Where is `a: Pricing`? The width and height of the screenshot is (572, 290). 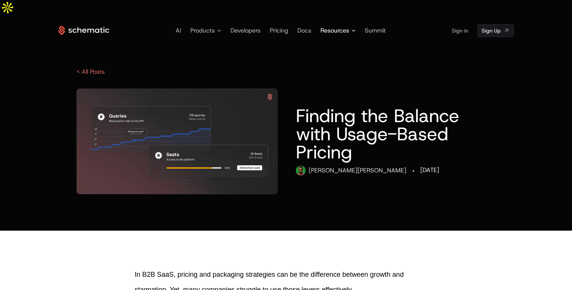 a: Pricing is located at coordinates (279, 30).